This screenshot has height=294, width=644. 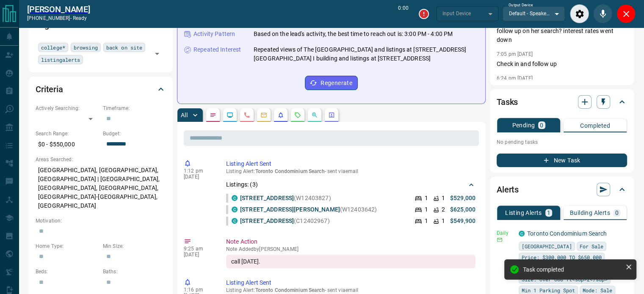 I want to click on p: (W12403827), so click(x=285, y=198).